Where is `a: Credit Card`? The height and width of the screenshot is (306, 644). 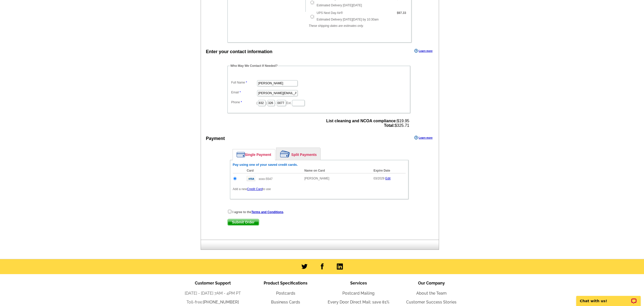 a: Credit Card is located at coordinates (254, 189).